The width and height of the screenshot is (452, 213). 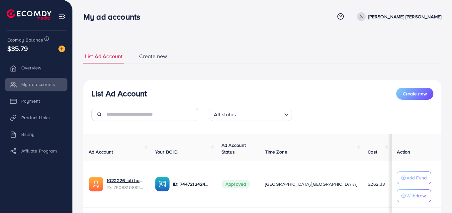 I want to click on span: Ad Account, so click(x=101, y=152).